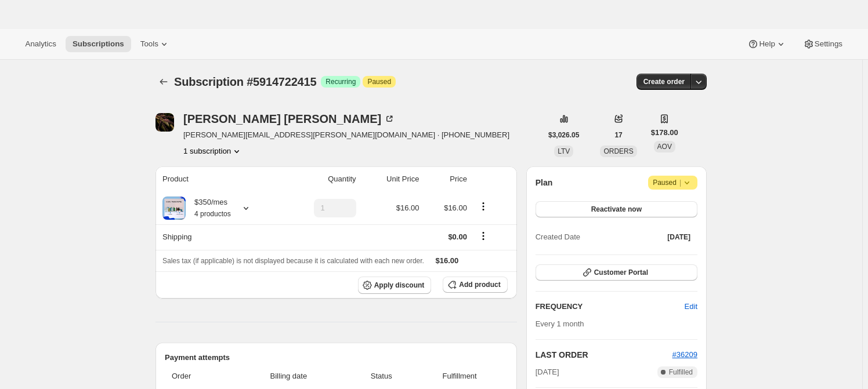  Describe the element at coordinates (828, 44) in the screenshot. I see `span: Settings` at that location.